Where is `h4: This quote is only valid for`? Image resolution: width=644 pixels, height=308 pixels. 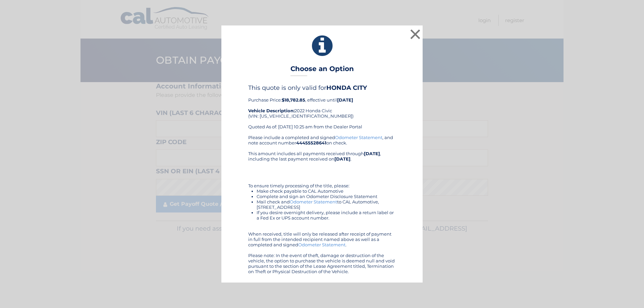
h4: This quote is only valid for is located at coordinates (322, 88).